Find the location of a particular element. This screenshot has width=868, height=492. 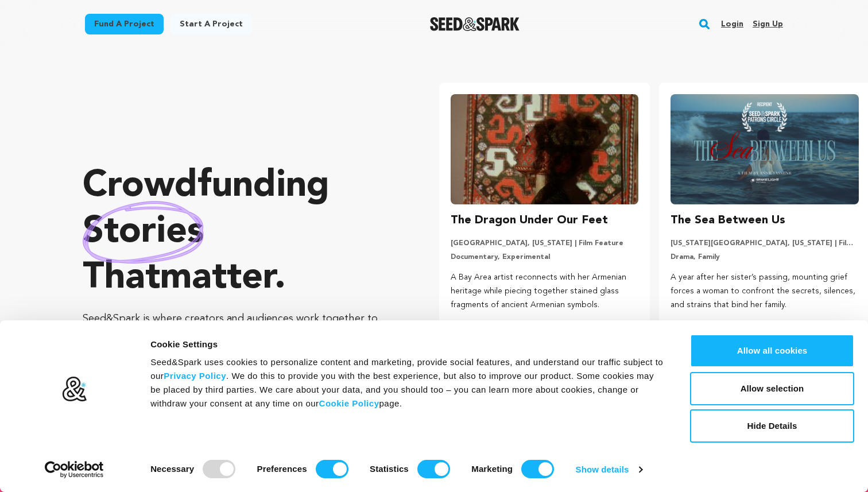

h3: The Dragon Under Our Feet is located at coordinates (529, 221).